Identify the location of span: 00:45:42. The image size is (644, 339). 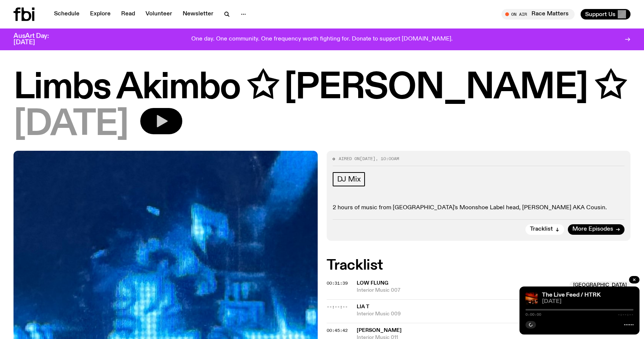
(337, 330).